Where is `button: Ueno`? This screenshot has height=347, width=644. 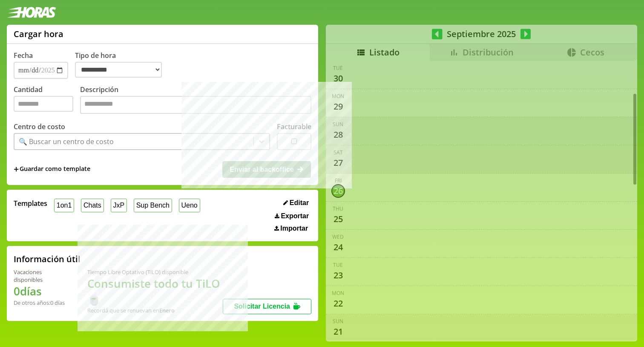
button: Ueno is located at coordinates (189, 205).